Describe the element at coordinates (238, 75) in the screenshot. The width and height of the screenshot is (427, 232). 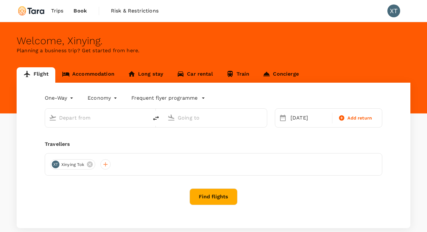
I see `a: Train` at that location.